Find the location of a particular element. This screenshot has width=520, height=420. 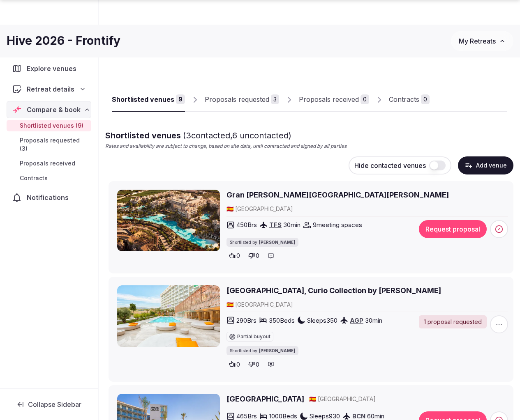

span: Shortlisted venues (9) is located at coordinates (51, 125).